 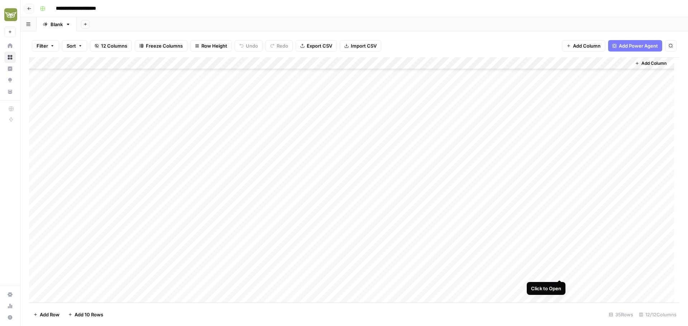 I want to click on button: Sort, so click(x=75, y=46).